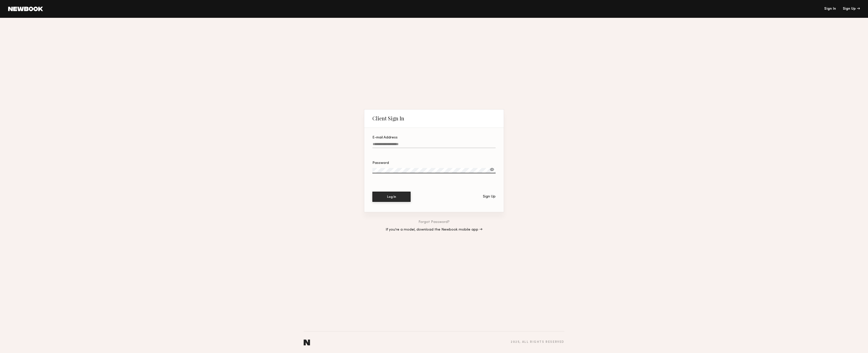  I want to click on div: E-mail Address, so click(434, 138).